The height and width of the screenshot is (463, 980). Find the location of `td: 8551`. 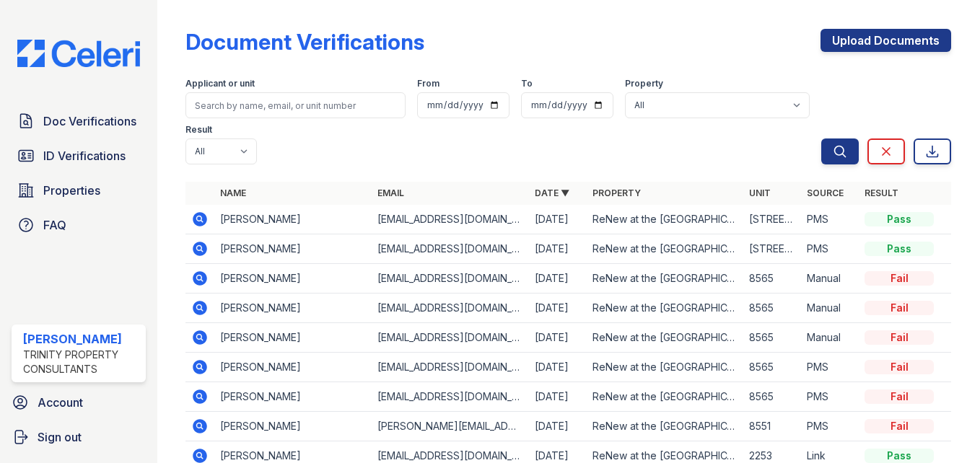

td: 8551 is located at coordinates (773, 427).